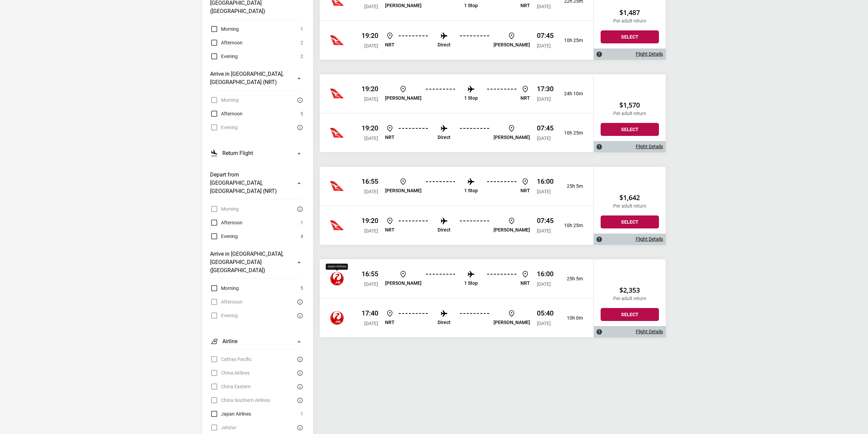 This screenshot has height=434, width=868. Describe the element at coordinates (302, 56) in the screenshot. I see `span: 2` at that location.